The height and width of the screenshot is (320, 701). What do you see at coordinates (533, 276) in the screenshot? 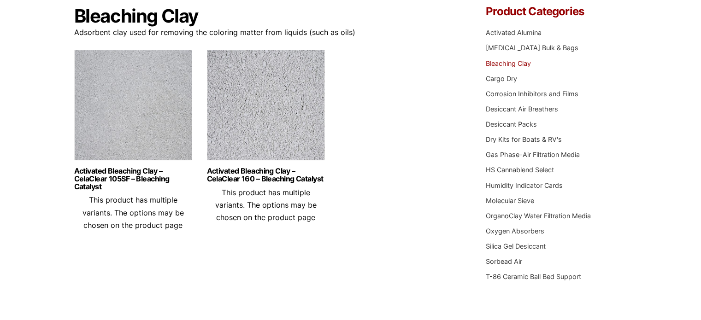
I see `a: T-86 Ceramic Ball Bed Support` at bounding box center [533, 276].